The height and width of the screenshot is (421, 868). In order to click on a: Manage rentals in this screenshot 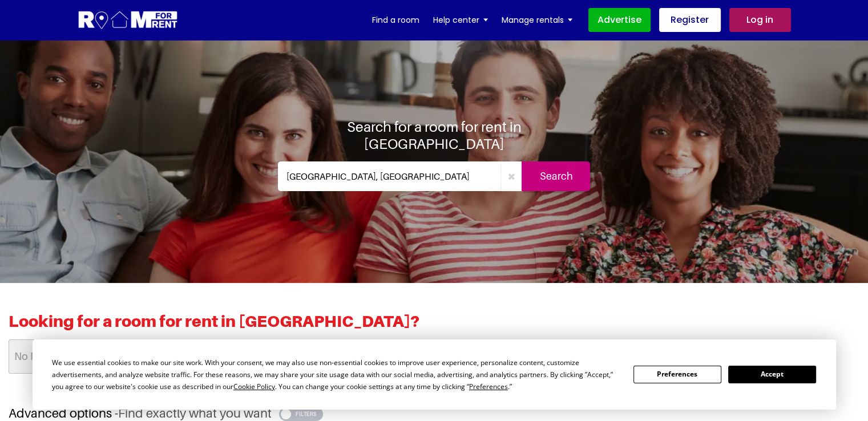, I will do `click(537, 20)`.